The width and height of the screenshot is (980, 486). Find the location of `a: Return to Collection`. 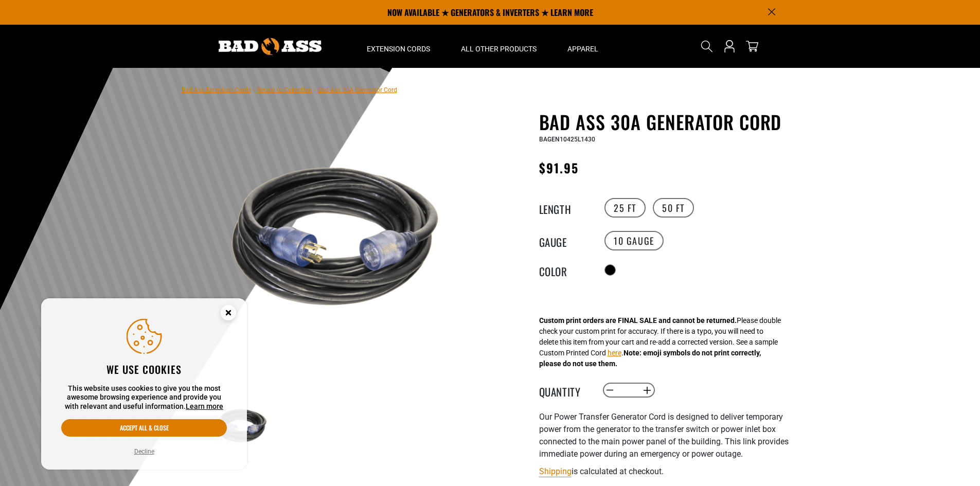

a: Return to Collection is located at coordinates (285, 90).